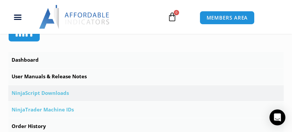  I want to click on a: MEMBERS AREA, so click(227, 18).